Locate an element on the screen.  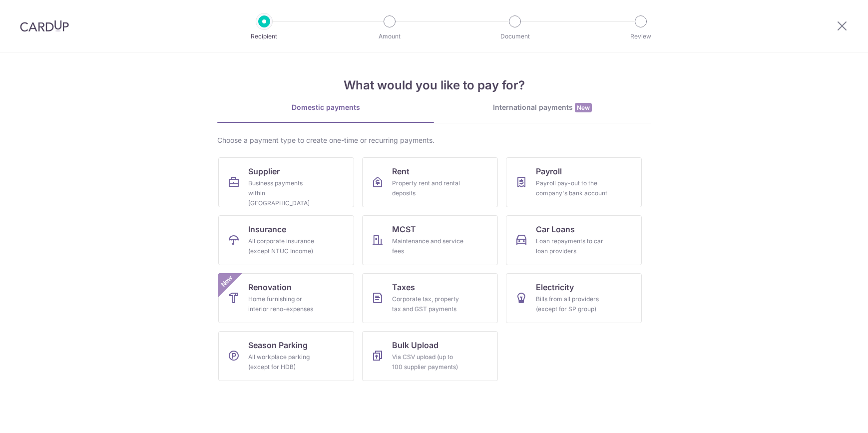
div: Home furnishing or interior reno-expenses is located at coordinates (284, 304).